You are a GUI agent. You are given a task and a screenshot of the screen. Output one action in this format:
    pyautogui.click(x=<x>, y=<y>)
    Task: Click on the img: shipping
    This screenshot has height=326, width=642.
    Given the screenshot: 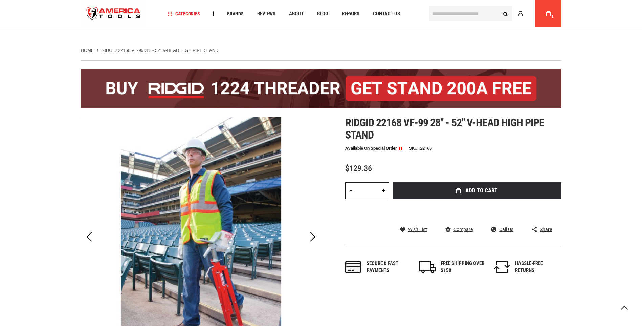 What is the action you would take?
    pyautogui.click(x=427, y=267)
    